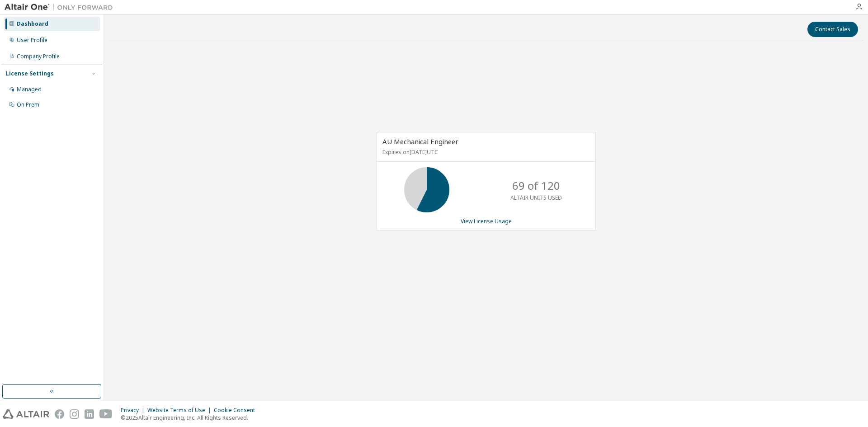 This screenshot has width=868, height=427. I want to click on div: Dashboard, so click(33, 24).